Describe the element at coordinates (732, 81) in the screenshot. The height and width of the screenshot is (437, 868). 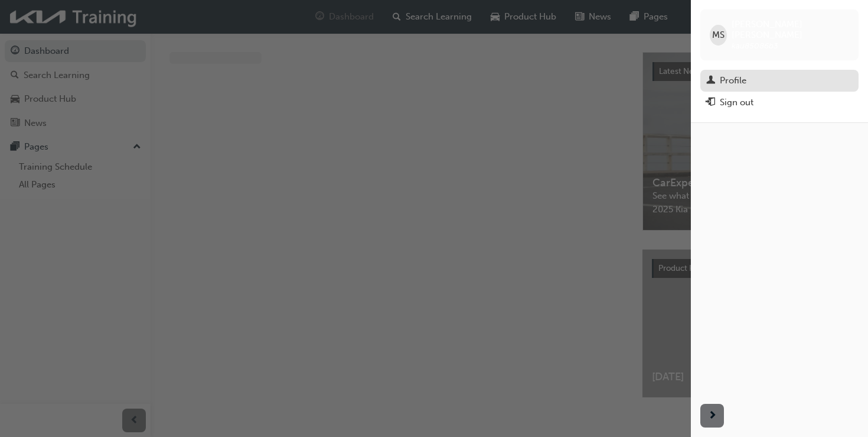
I see `div: Profile` at that location.